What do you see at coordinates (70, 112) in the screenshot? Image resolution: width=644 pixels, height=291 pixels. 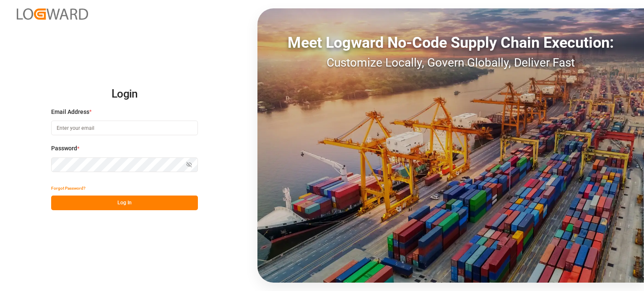 I see `span: Email Address` at bounding box center [70, 112].